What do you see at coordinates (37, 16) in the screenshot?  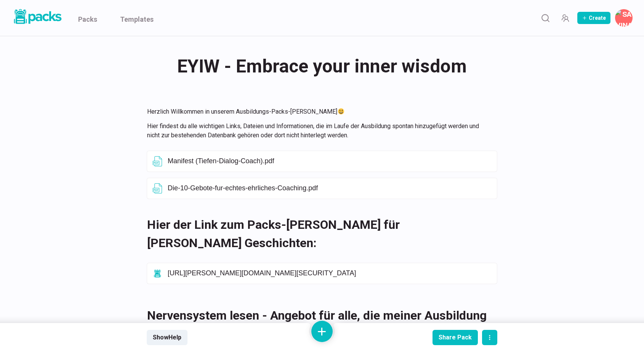 I see `img: Packs logo` at bounding box center [37, 16].